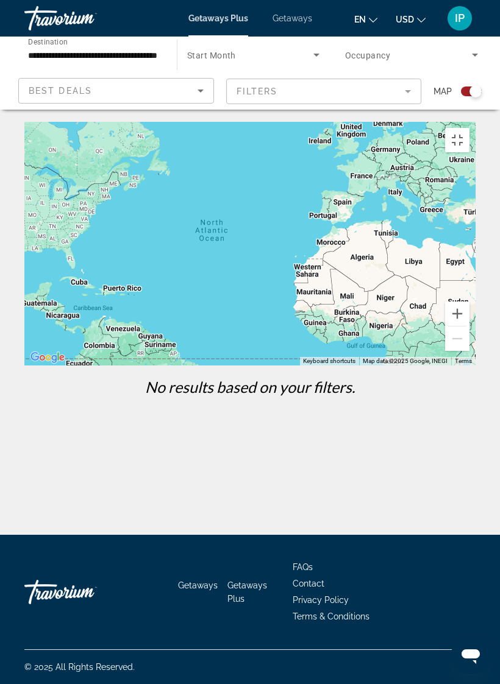  Describe the element at coordinates (116, 91) in the screenshot. I see `mat-select: Sort by` at that location.